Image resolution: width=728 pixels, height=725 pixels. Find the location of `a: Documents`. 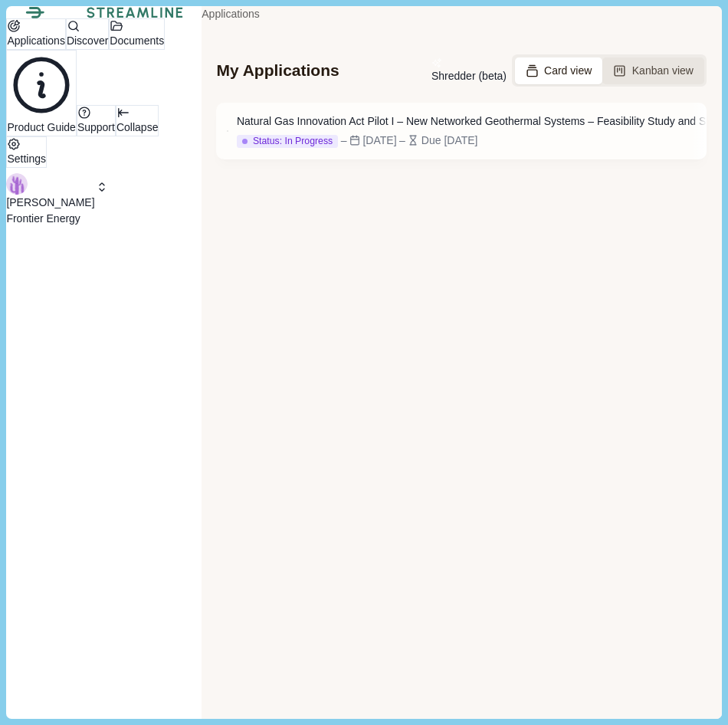

a: Documents is located at coordinates (136, 41).